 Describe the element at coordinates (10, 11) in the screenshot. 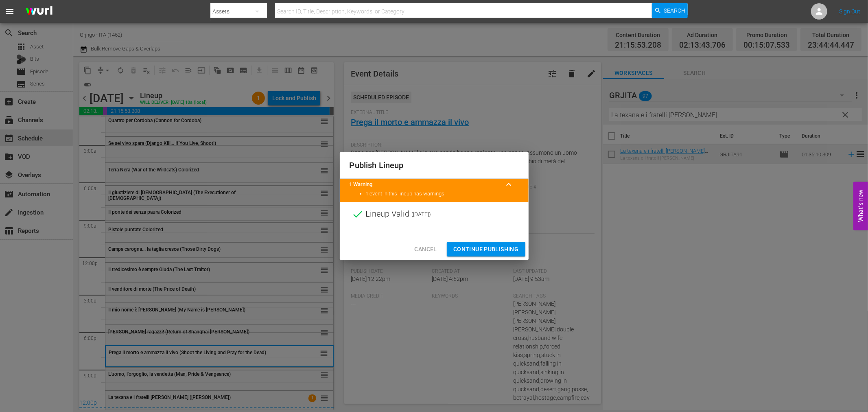

I see `span: menu` at that location.